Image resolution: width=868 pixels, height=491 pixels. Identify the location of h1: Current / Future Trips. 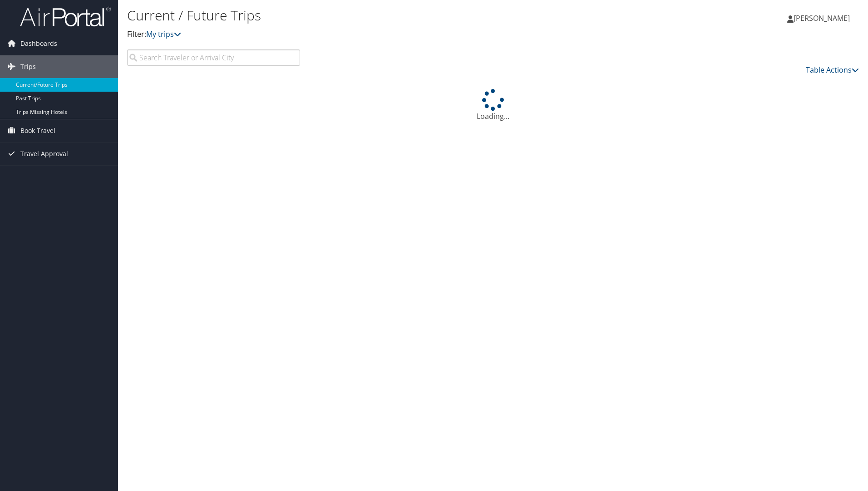
(371, 15).